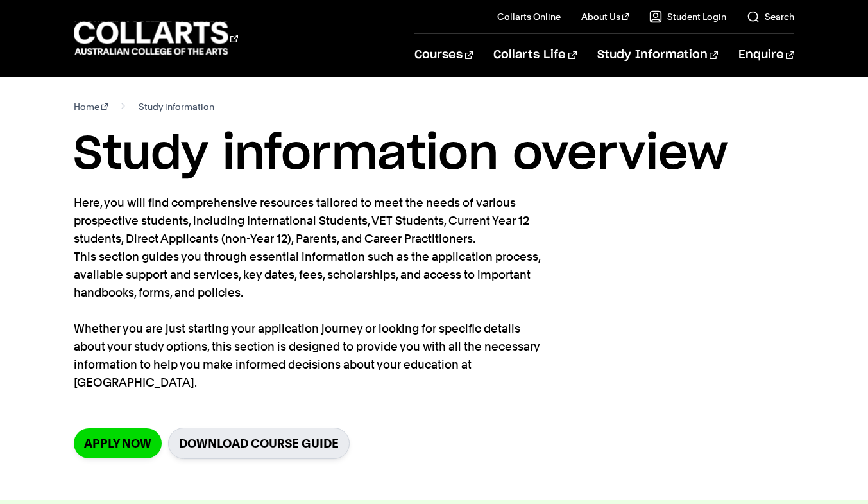 The width and height of the screenshot is (868, 504). I want to click on a: Enquire, so click(766, 55).